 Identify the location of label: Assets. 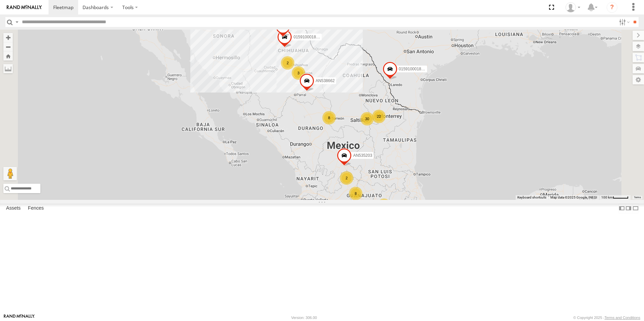
(13, 209).